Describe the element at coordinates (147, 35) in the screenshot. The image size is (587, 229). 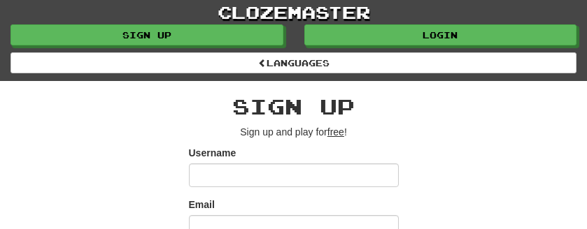
I see `a: Sign up` at that location.